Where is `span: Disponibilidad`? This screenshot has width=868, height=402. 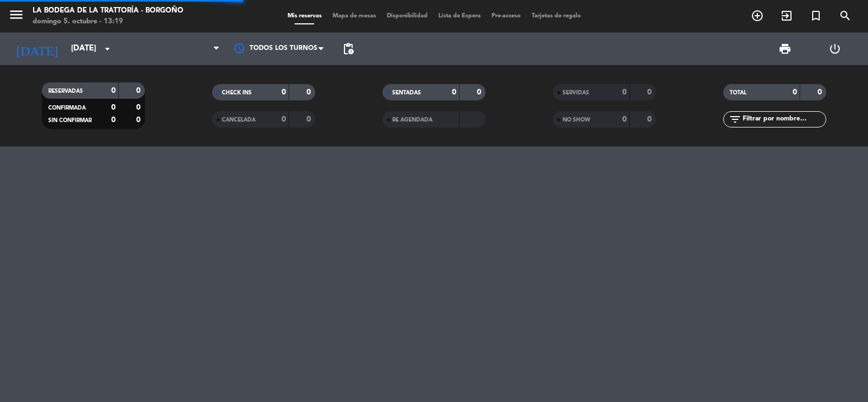 span: Disponibilidad is located at coordinates (407, 15).